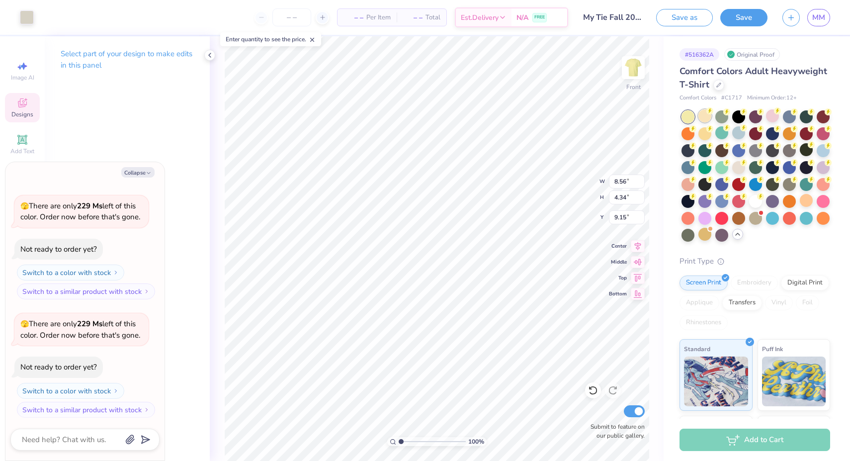 This screenshot has height=461, width=850. Describe the element at coordinates (703, 283) in the screenshot. I see `div: Screen Print` at that location.